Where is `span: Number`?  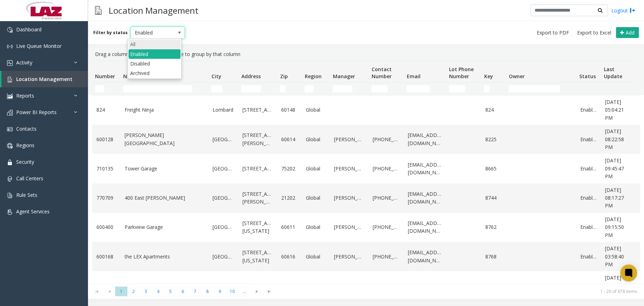 span: Number is located at coordinates (105, 76).